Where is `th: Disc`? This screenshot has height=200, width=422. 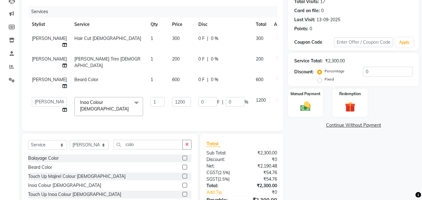
th: Disc is located at coordinates (223, 24).